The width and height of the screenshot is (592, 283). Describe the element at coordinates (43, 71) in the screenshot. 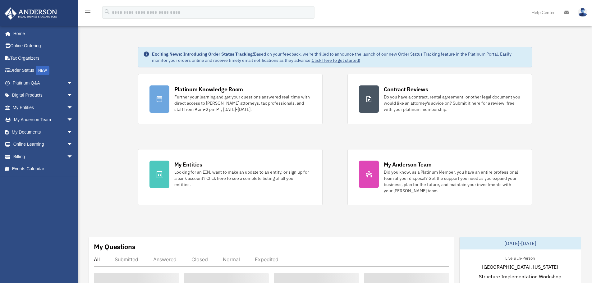

I see `a: Order StatusNEW` at that location.